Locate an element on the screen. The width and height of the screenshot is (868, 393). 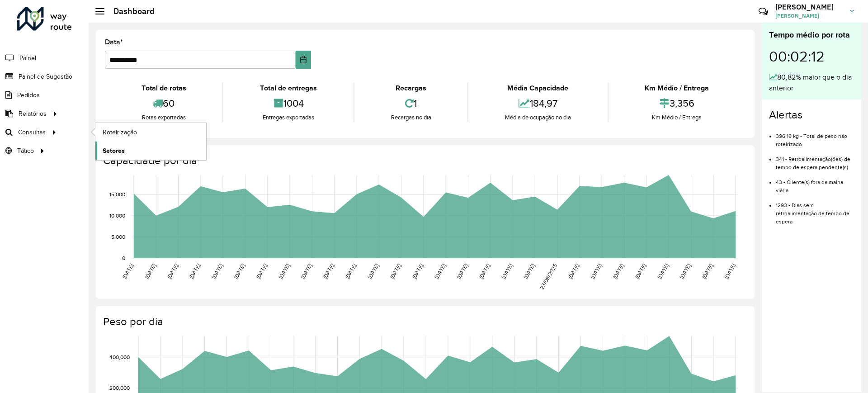
h4: Capacidade por dia is located at coordinates (424, 161).